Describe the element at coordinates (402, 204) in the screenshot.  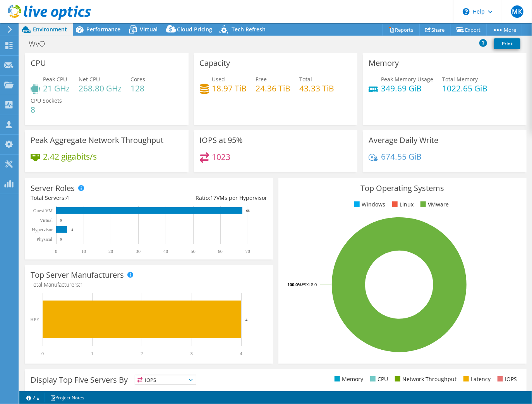
I see `li: Linux` at that location.